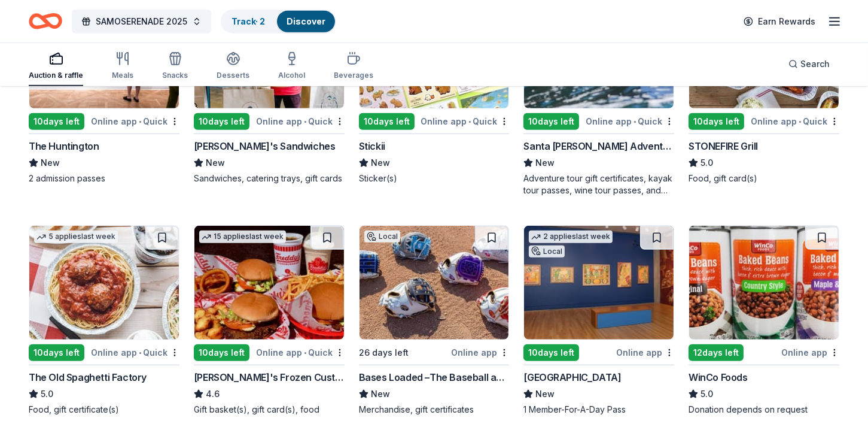 Image resolution: width=868 pixels, height=424 pixels. Describe the element at coordinates (122, 66) in the screenshot. I see `button: Meals` at that location.